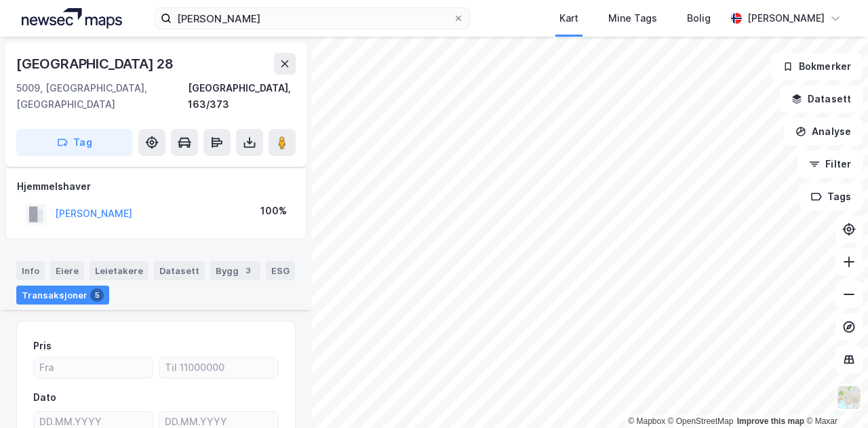  Describe the element at coordinates (274, 211) in the screenshot. I see `div: 100%` at that location.